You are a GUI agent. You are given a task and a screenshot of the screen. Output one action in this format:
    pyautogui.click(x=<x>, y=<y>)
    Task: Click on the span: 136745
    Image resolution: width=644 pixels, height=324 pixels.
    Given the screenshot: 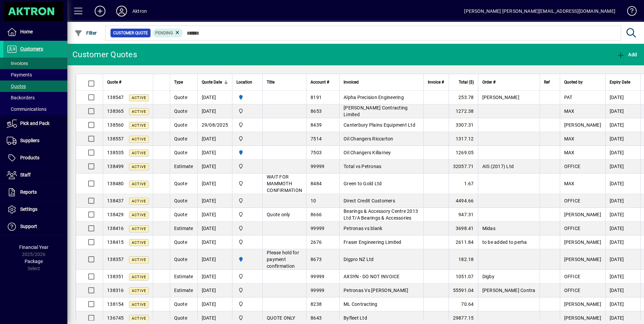 What is the action you would take?
    pyautogui.click(x=115, y=318)
    